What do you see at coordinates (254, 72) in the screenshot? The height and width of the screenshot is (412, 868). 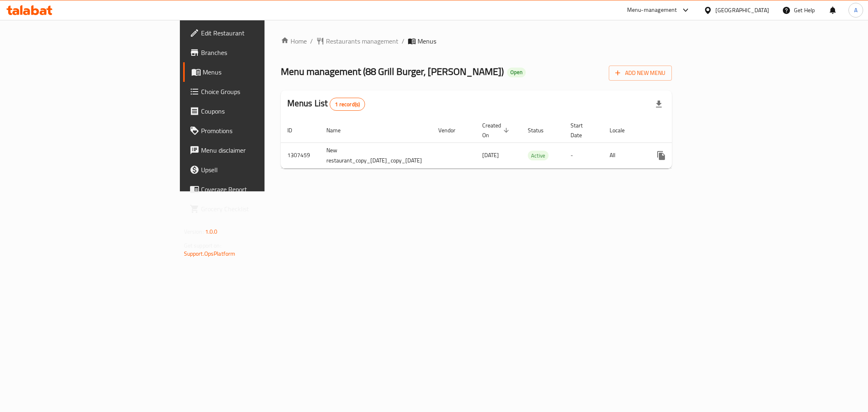 I see `a: Menus` at bounding box center [254, 72].